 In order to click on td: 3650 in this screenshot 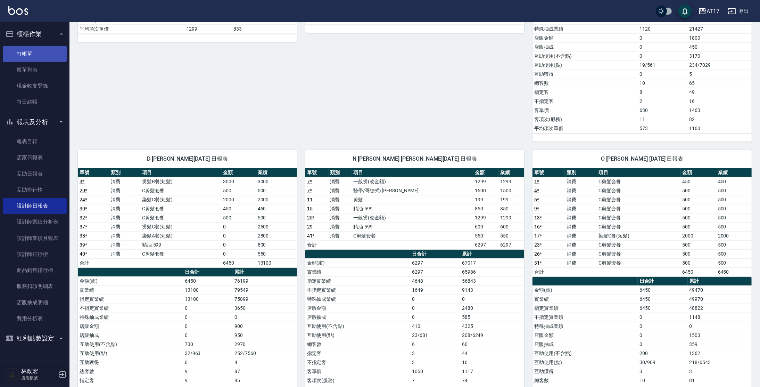, I will do `click(265, 308)`.